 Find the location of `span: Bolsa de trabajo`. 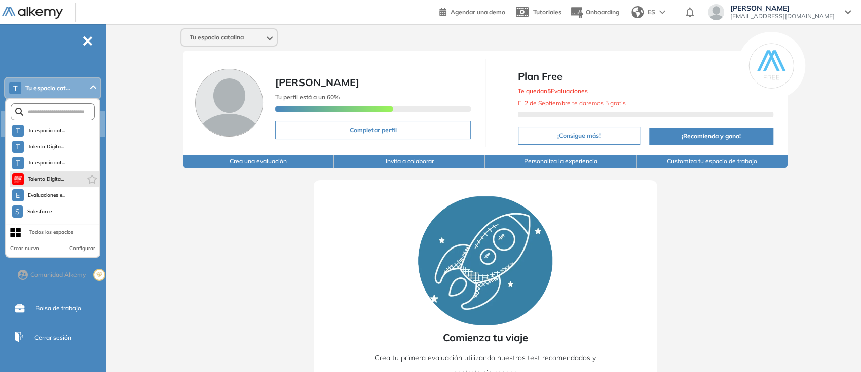

span: Bolsa de trabajo is located at coordinates (58, 309).